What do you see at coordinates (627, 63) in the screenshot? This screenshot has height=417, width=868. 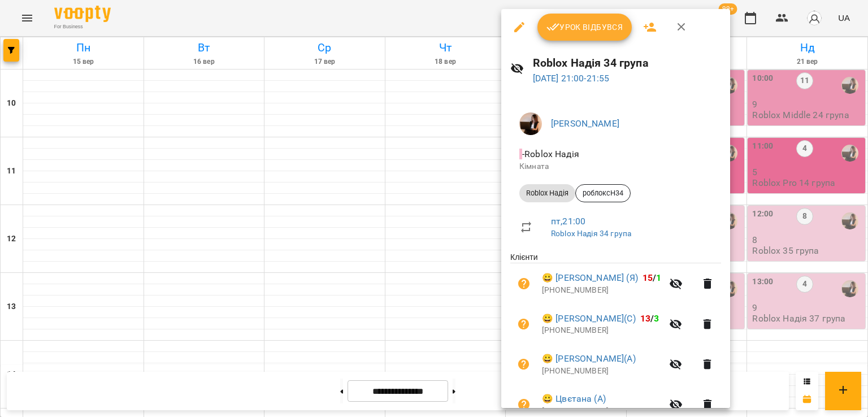 I see `h6: Roblox Надія 34 група` at bounding box center [627, 63].